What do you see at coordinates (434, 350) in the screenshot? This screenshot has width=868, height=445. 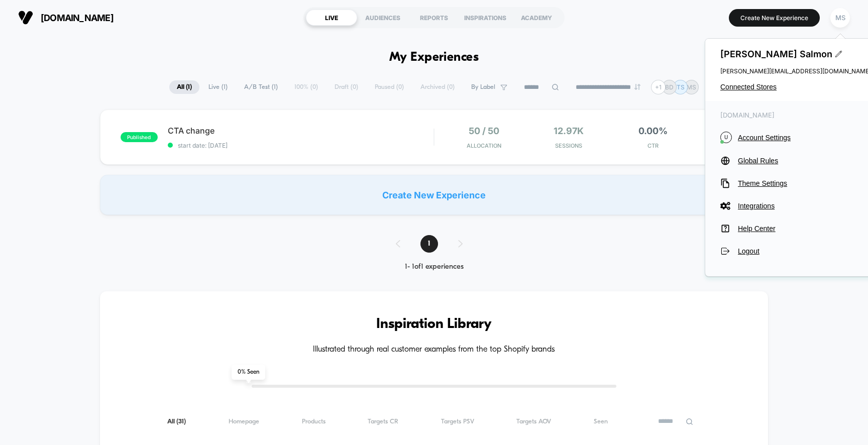 I see `h4: Illustrated through real customer examples from the top Shopify brands` at bounding box center [434, 350].